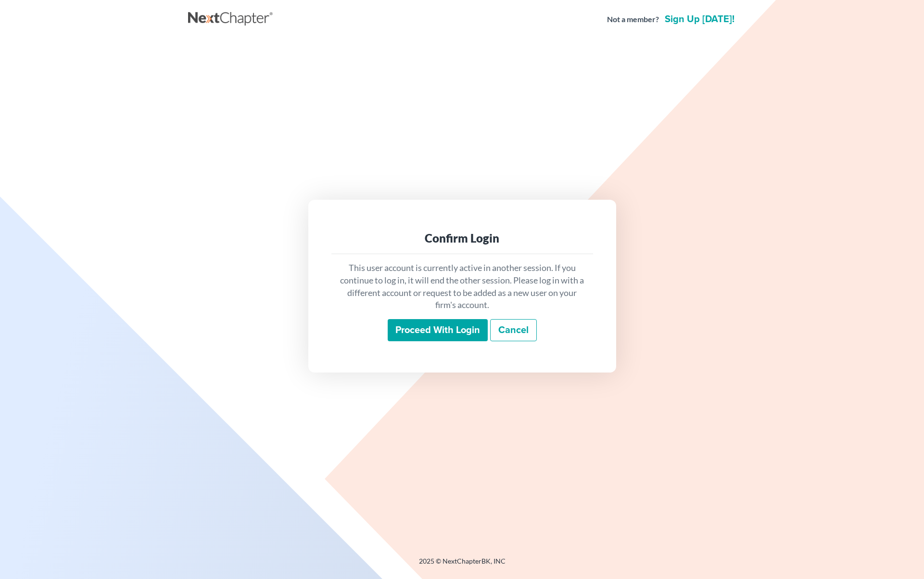 This screenshot has height=579, width=924. What do you see at coordinates (462, 238) in the screenshot?
I see `div: Confirm Login` at bounding box center [462, 238].